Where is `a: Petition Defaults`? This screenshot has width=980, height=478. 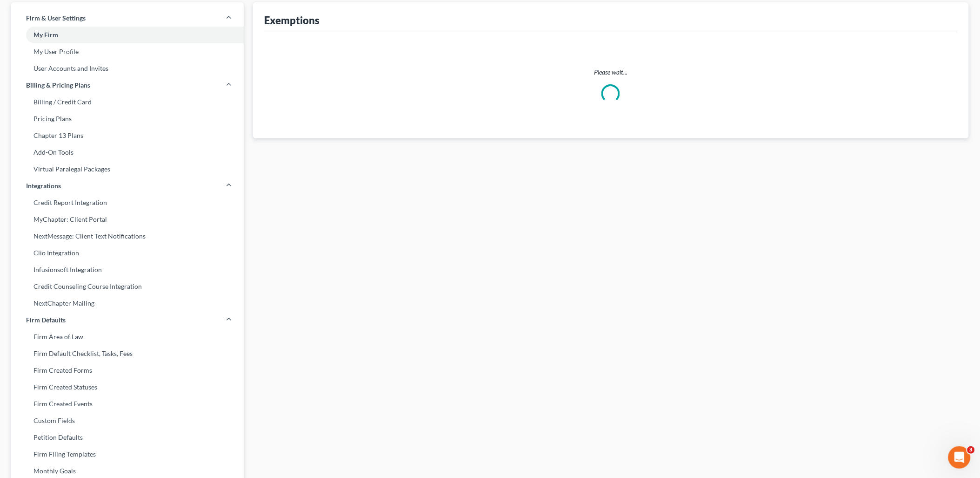 a: Petition Defaults is located at coordinates (127, 437).